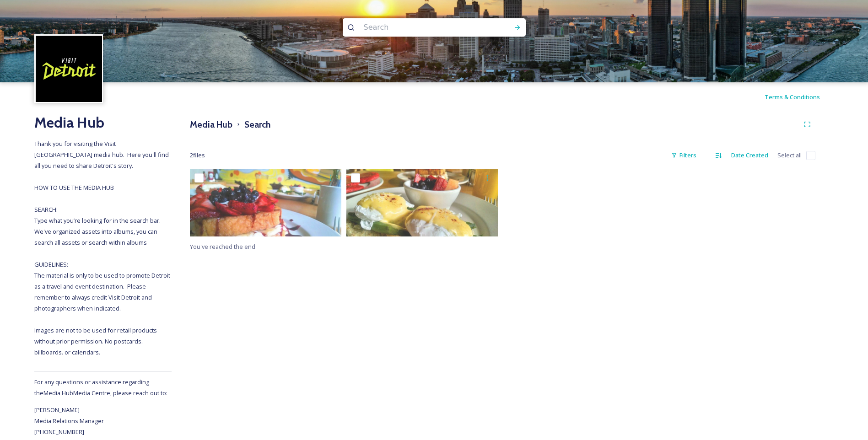 The image size is (868, 440). I want to click on input: Search, so click(422, 27).